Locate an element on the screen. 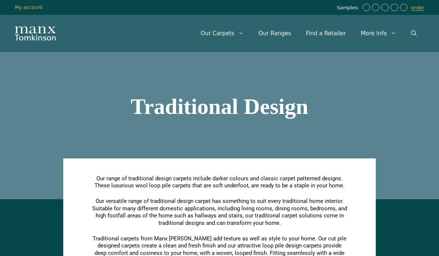  a: Open Search Bar is located at coordinates (413, 33).